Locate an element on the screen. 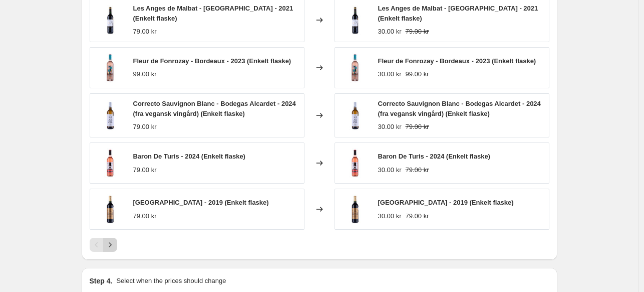  div: 99.00 kr is located at coordinates (145, 74).